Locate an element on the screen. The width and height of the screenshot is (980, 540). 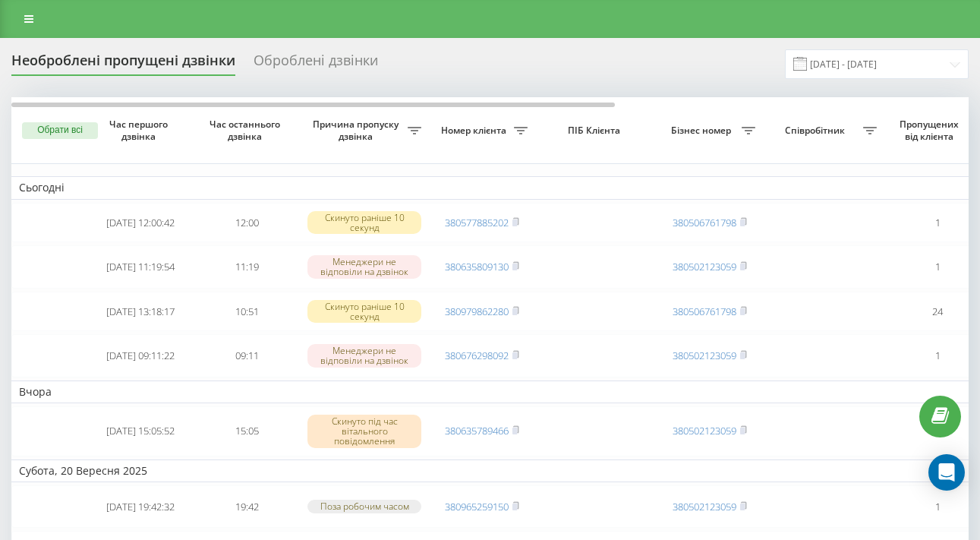
span: Співробітник is located at coordinates (817, 130).